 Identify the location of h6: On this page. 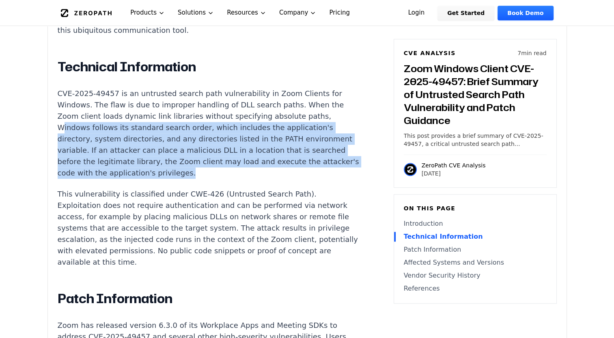
(475, 208).